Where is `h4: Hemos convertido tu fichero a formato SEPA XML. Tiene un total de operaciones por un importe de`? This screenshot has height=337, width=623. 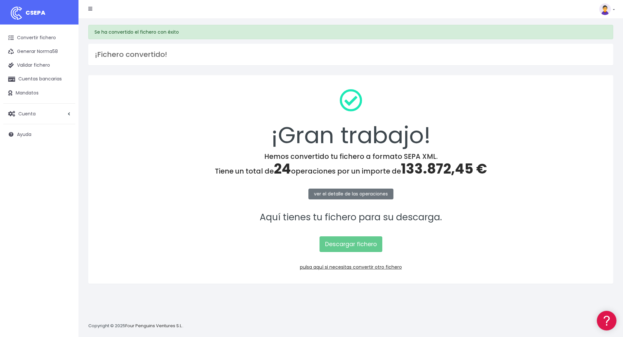 h4: Hemos convertido tu fichero a formato SEPA XML. Tiene un total de operaciones por un importe de is located at coordinates (351, 165).